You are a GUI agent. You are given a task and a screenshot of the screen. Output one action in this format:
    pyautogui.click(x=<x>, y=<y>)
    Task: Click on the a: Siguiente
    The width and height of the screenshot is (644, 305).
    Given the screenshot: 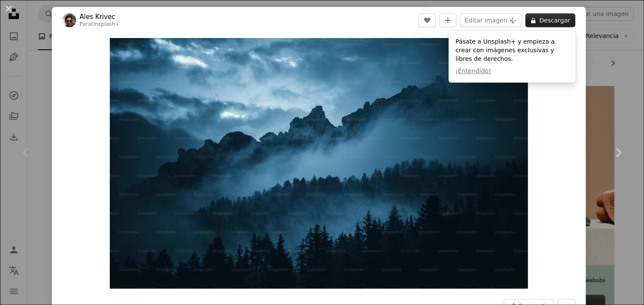 What is the action you would take?
    pyautogui.click(x=618, y=153)
    